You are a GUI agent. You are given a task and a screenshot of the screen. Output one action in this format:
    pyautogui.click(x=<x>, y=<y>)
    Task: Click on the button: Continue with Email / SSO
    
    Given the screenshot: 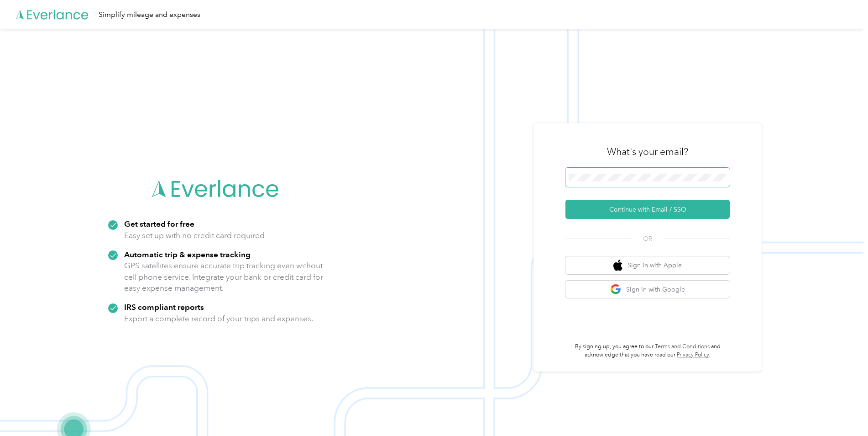 What is the action you would take?
    pyautogui.click(x=647, y=209)
    